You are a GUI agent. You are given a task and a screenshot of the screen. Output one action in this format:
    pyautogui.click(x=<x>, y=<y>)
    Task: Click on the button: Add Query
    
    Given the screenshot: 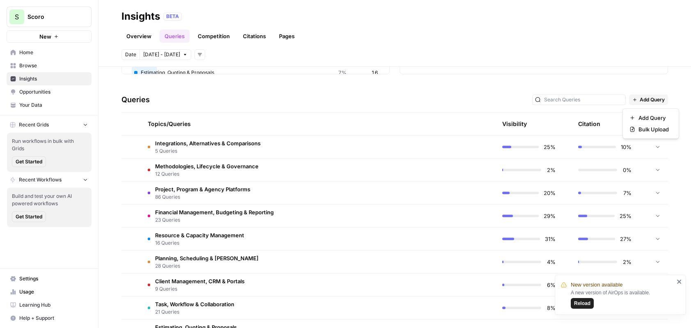 What is the action you would take?
    pyautogui.click(x=648, y=100)
    